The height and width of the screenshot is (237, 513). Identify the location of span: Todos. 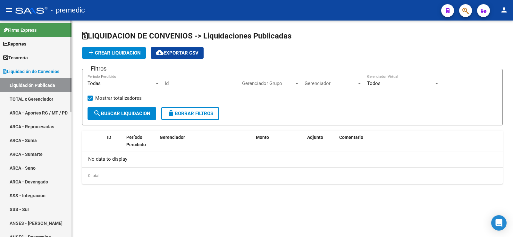
(374, 83).